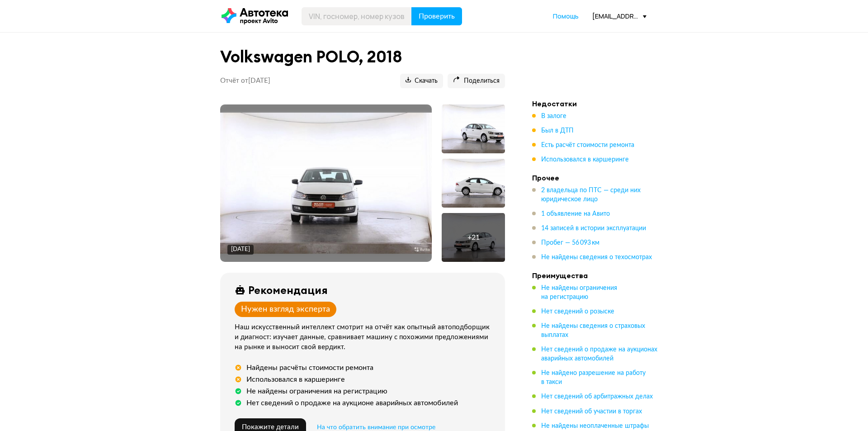  What do you see at coordinates (577, 311) in the screenshot?
I see `span: Нет сведений о розыске` at bounding box center [577, 311].